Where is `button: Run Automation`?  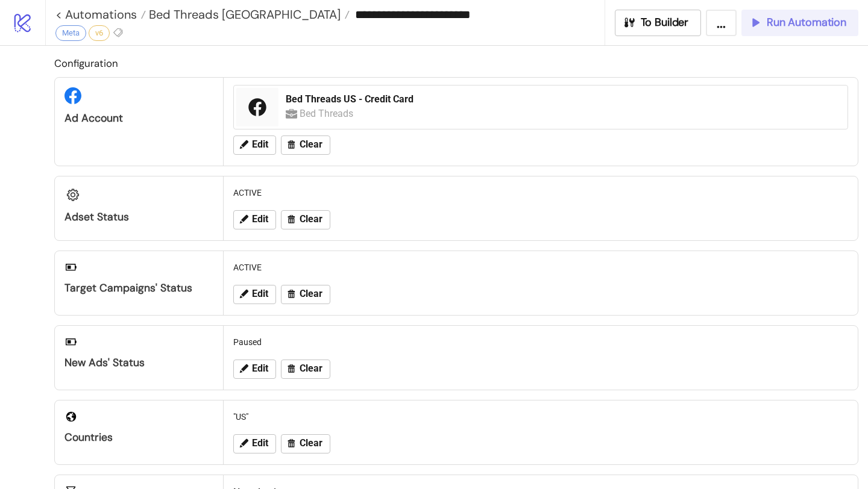 button: Run Automation is located at coordinates (799, 23).